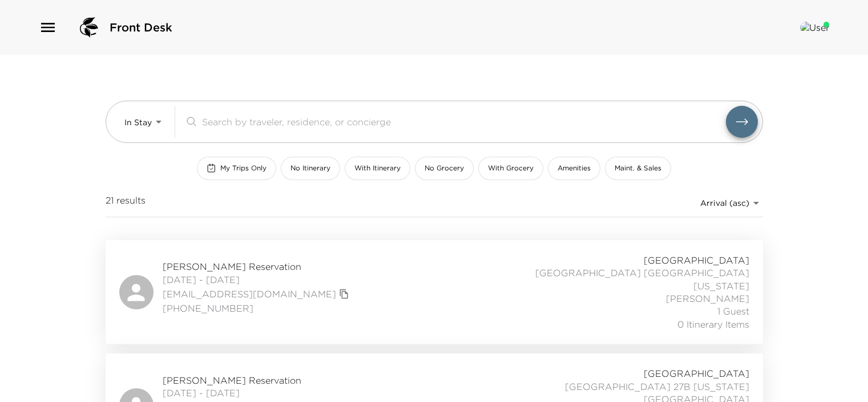 The height and width of the screenshot is (402, 868). Describe the element at coordinates (311, 168) in the screenshot. I see `button: No Itinerary` at that location.